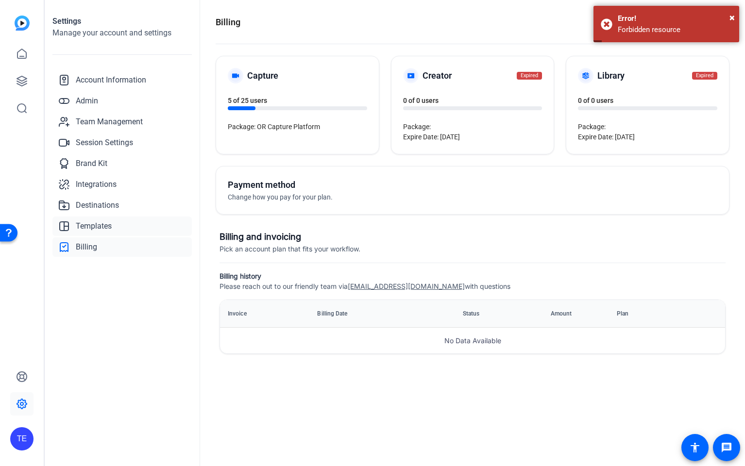 The height and width of the screenshot is (466, 745). I want to click on a: Session Settings, so click(122, 143).